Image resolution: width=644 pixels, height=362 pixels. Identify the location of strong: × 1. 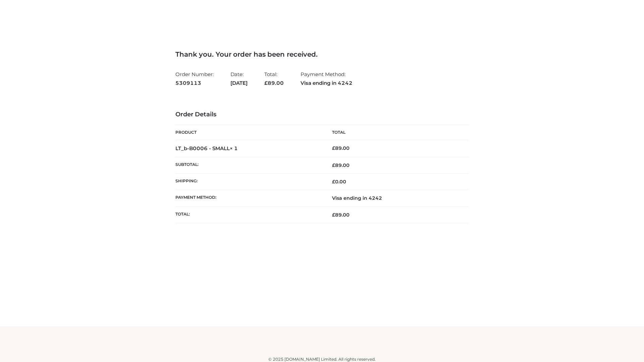
(234, 148).